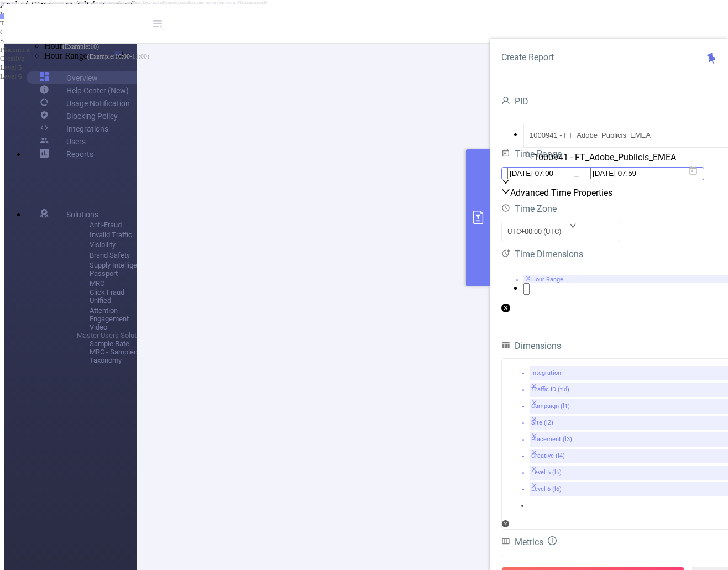 The height and width of the screenshot is (570, 728). Describe the element at coordinates (87, 129) in the screenshot. I see `span: Integrations` at that location.